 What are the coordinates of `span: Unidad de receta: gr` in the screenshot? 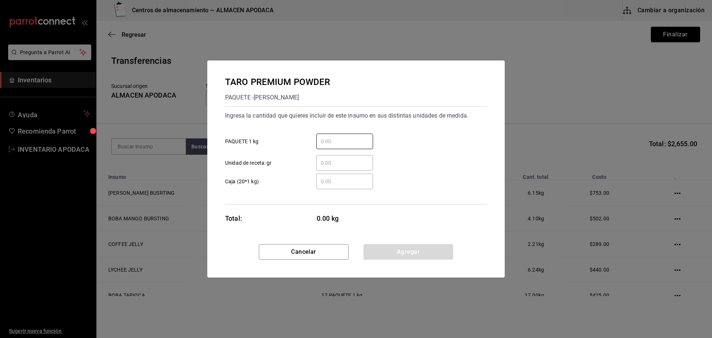 It's located at (248, 163).